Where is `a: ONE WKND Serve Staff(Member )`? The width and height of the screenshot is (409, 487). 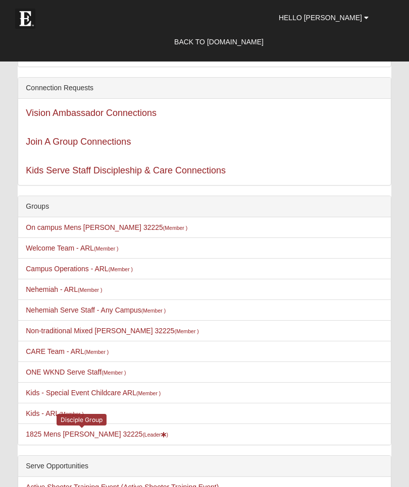 a: ONE WKND Serve Staff(Member ) is located at coordinates (76, 372).